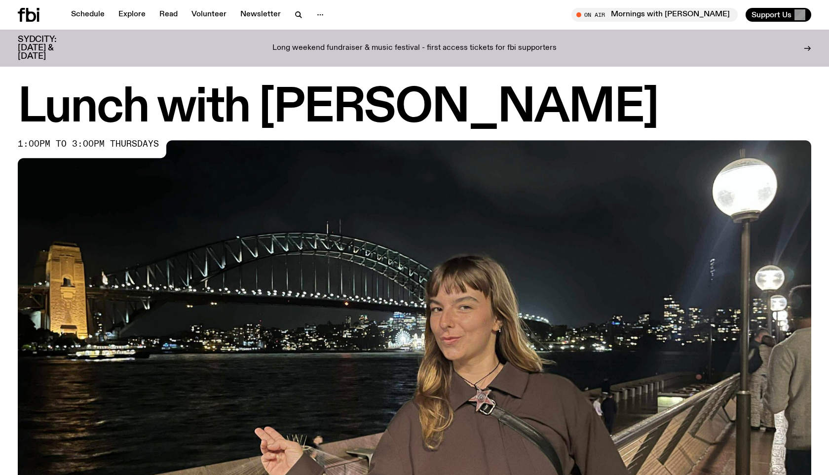 This screenshot has width=829, height=475. I want to click on button: Support Us, so click(778, 15).